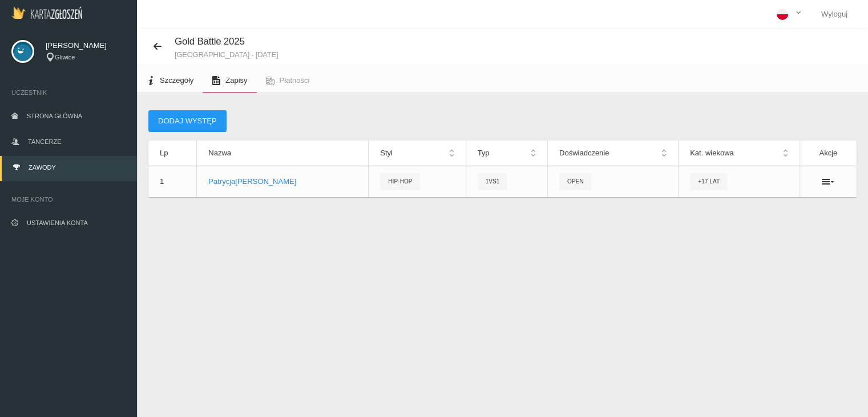  Describe the element at coordinates (172, 153) in the screenshot. I see `th: Lp` at that location.